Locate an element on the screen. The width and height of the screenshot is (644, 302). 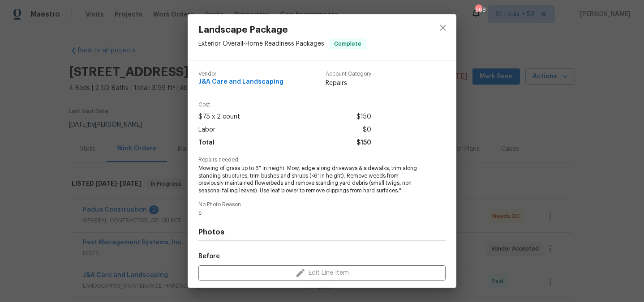
span: Exterior Overall - Home Readiness Packages is located at coordinates (261, 44).